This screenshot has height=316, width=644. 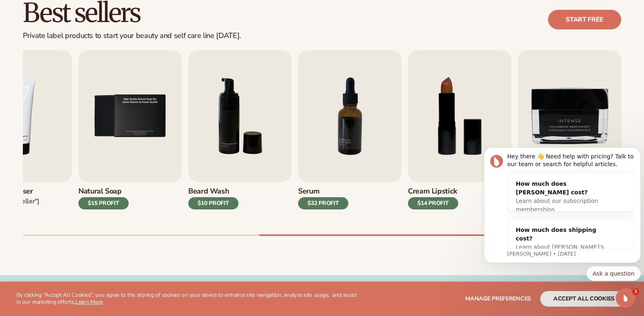 What do you see at coordinates (89, 302) in the screenshot?
I see `a: Learn More` at bounding box center [89, 302].